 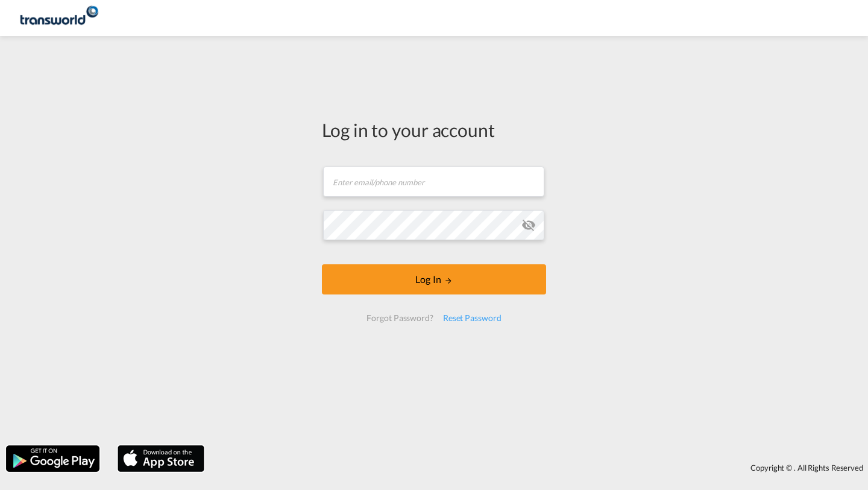 I want to click on div: Log in to your account, so click(x=434, y=130).